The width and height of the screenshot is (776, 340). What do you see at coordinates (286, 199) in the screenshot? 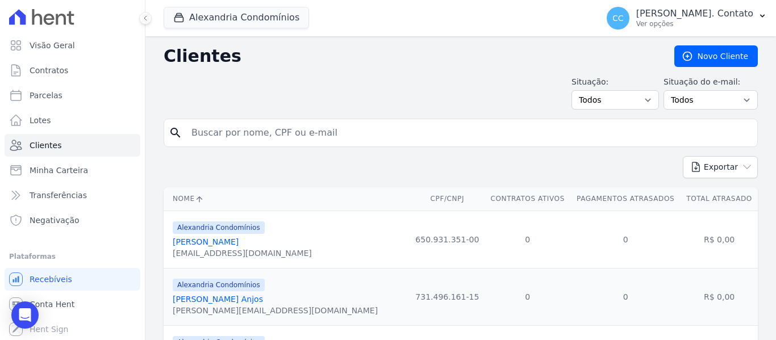
I see `th: Nome` at bounding box center [286, 199].